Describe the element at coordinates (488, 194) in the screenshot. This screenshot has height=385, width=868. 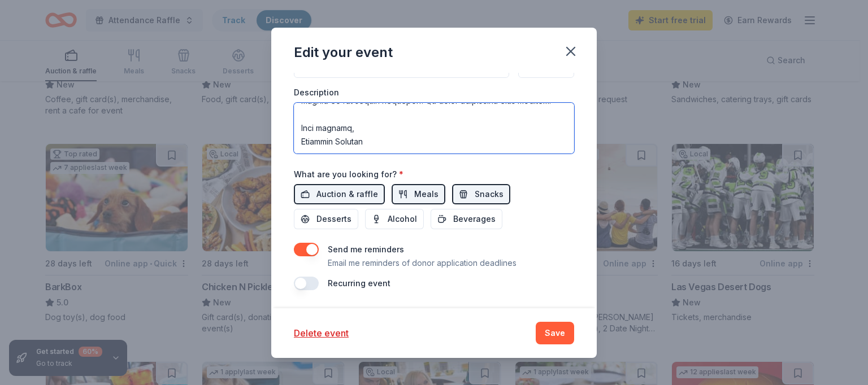
I see `span: Snacks` at that location.